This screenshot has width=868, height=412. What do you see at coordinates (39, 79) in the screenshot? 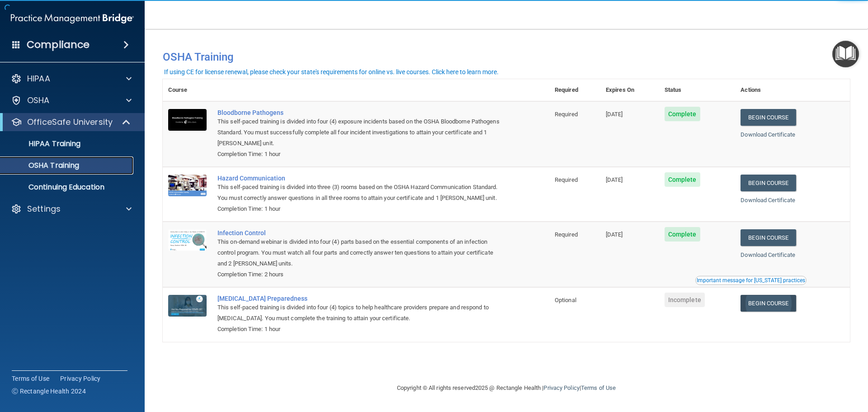
I see `p: HIPAA` at bounding box center [39, 79].